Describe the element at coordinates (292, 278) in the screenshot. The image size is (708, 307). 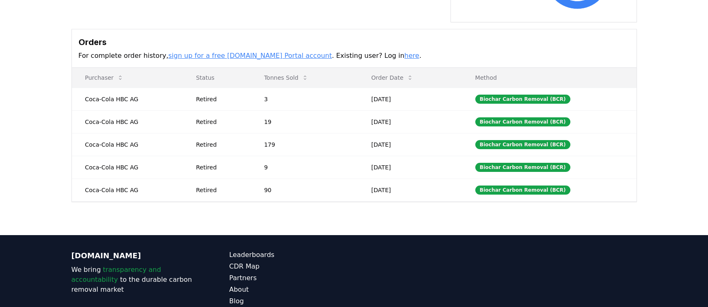
I see `a: Partners` at that location.